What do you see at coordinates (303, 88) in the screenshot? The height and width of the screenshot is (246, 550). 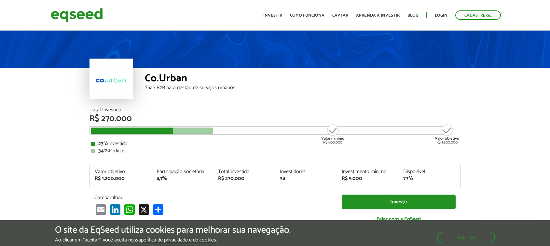 I see `div: SaaS B2B para gestão de serviços urbanos` at bounding box center [303, 88].